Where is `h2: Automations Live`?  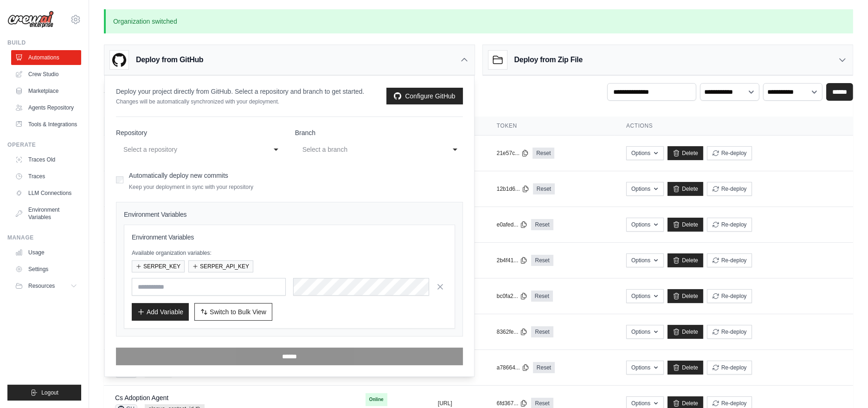 h2: Automations Live is located at coordinates (207, 89).